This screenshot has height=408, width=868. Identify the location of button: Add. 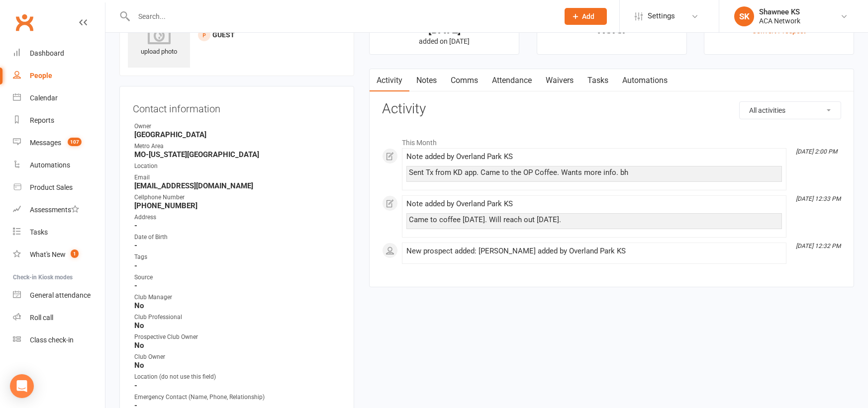
(586, 17).